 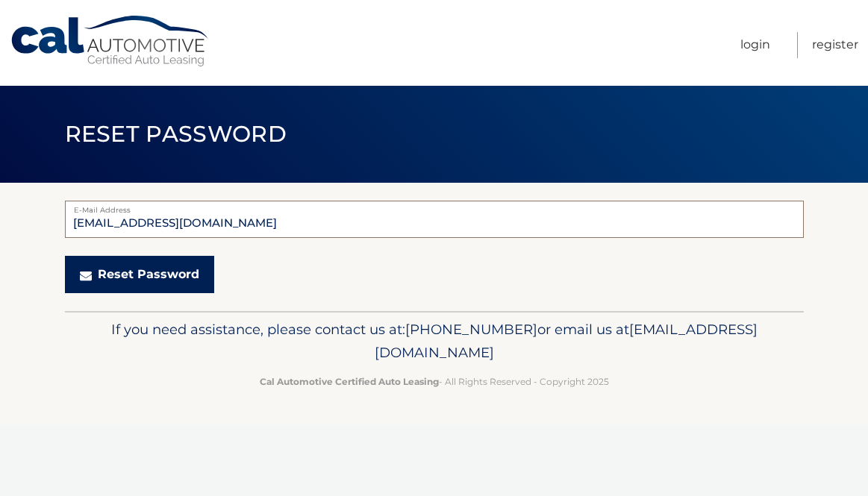 I want to click on input: E-Mail Address, so click(x=434, y=220).